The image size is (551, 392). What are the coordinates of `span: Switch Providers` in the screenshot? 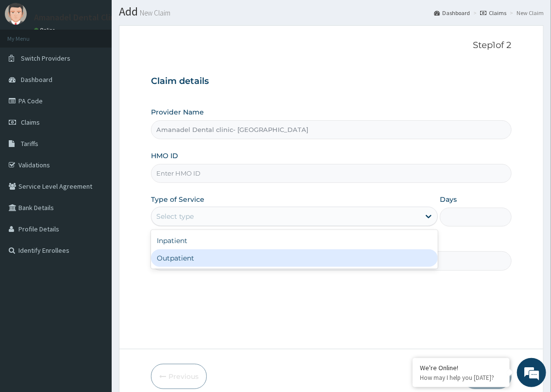 It's located at (46, 58).